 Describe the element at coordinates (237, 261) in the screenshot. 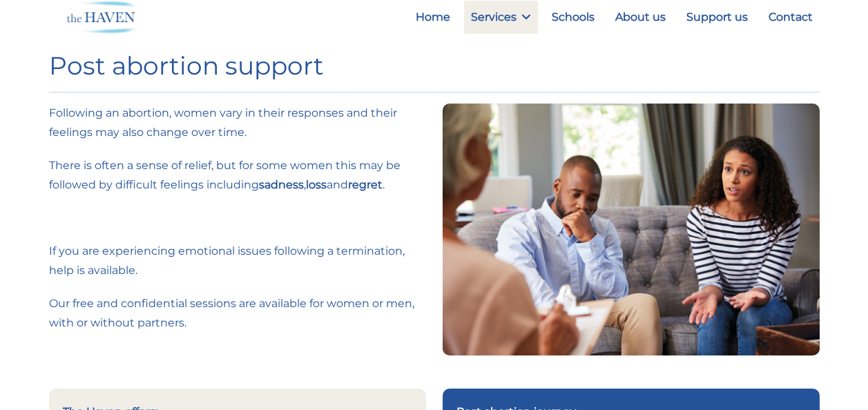

I see `p: If you are experiencing emotional issues following a termination, help is available.` at that location.